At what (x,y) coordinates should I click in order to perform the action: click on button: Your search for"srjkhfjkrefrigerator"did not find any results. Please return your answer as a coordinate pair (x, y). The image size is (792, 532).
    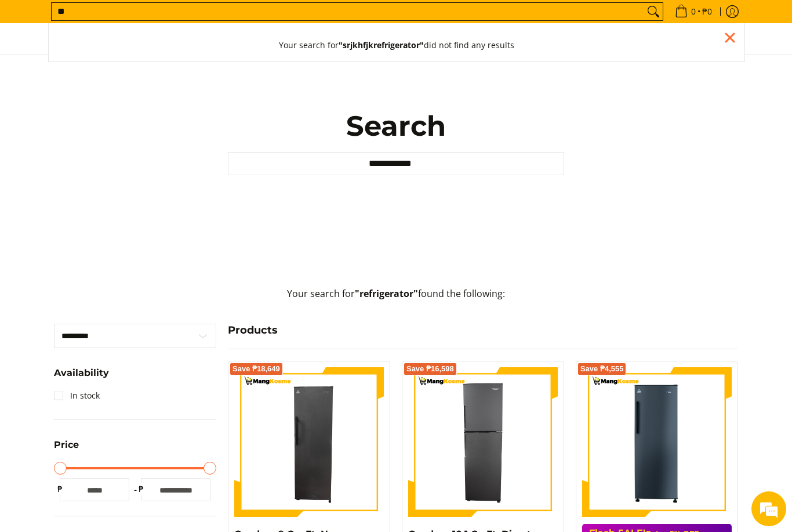
    Looking at the image, I should click on (397, 45).